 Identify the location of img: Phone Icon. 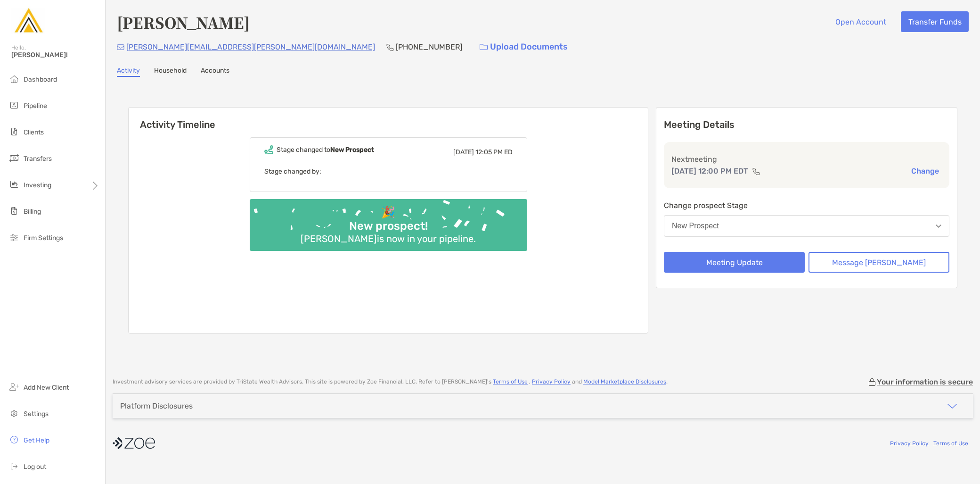
(390, 47).